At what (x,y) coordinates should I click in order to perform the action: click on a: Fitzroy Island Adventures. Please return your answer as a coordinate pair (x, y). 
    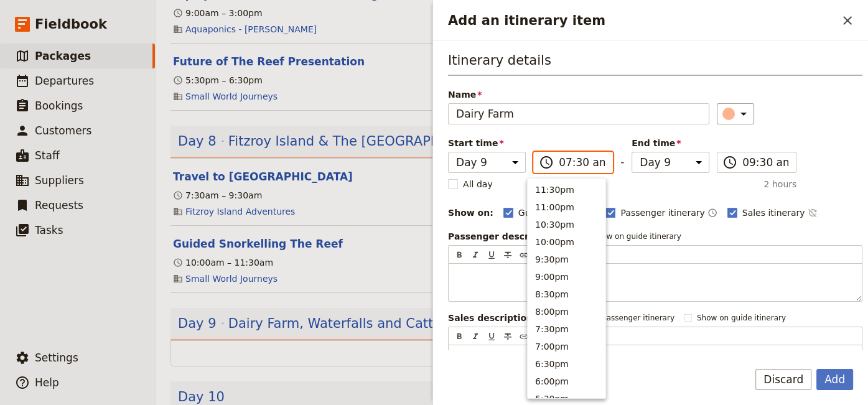
    Looking at the image, I should click on (240, 211).